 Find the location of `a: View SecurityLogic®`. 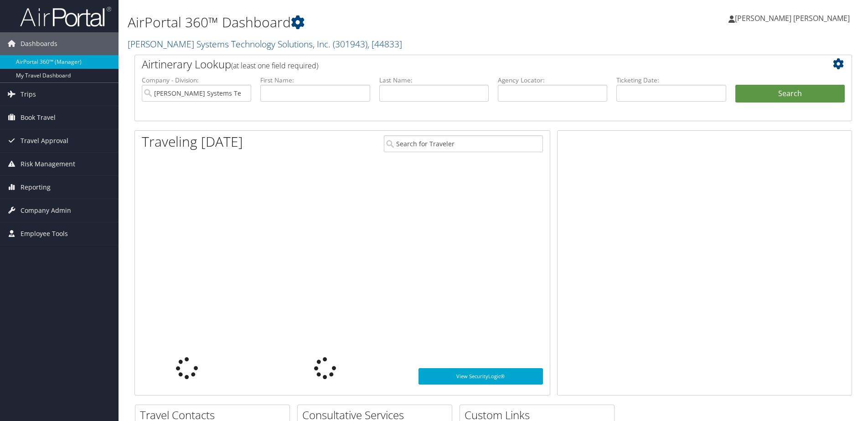

a: View SecurityLogic® is located at coordinates (481, 376).